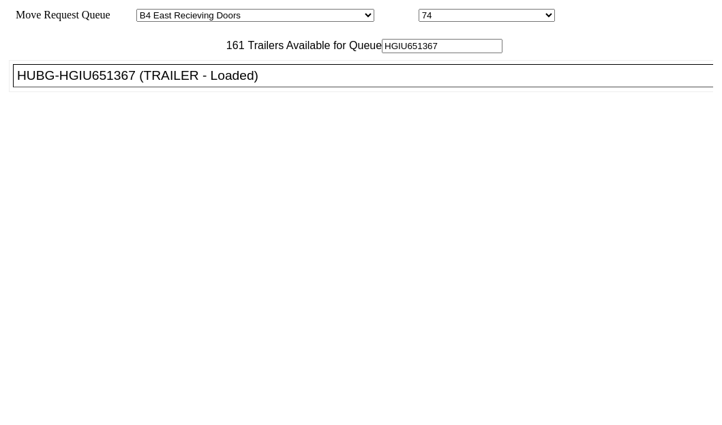 This screenshot has height=425, width=722. I want to click on span: Location, so click(396, 14).